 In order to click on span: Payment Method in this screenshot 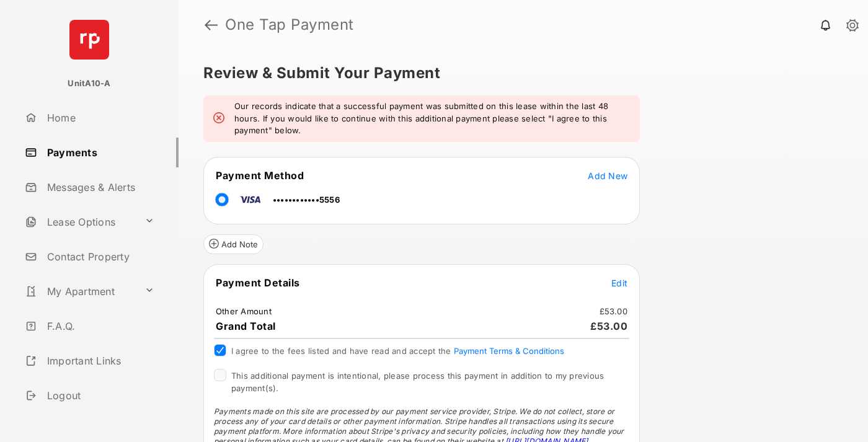, I will do `click(259, 175)`.